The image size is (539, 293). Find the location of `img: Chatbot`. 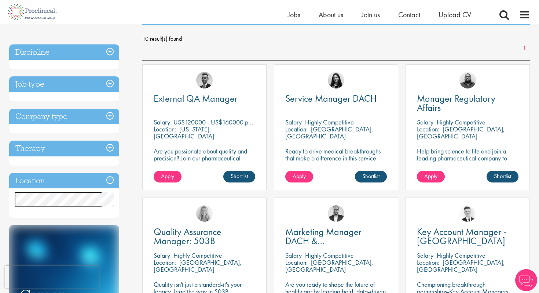

img: Chatbot is located at coordinates (526, 280).